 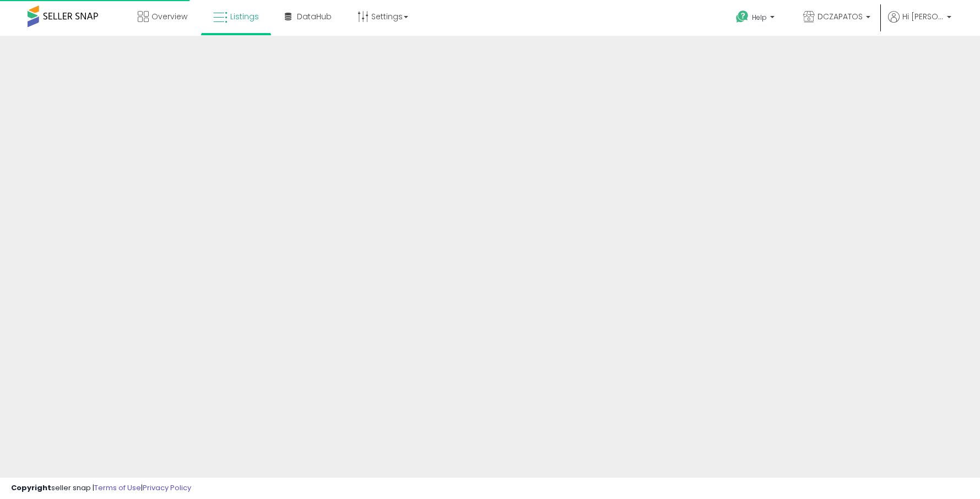 I want to click on div: seller snap | |, so click(x=101, y=488).